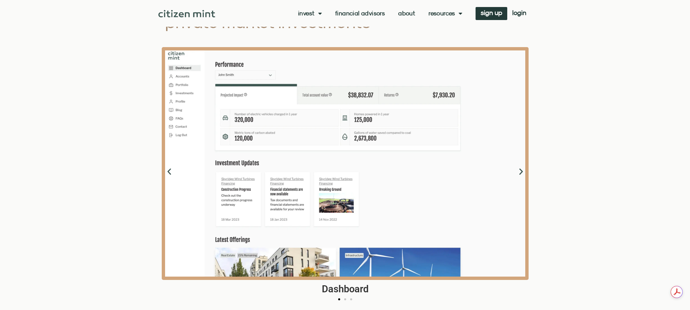  What do you see at coordinates (351, 299) in the screenshot?
I see `span: Go to slide 3` at bounding box center [351, 299].